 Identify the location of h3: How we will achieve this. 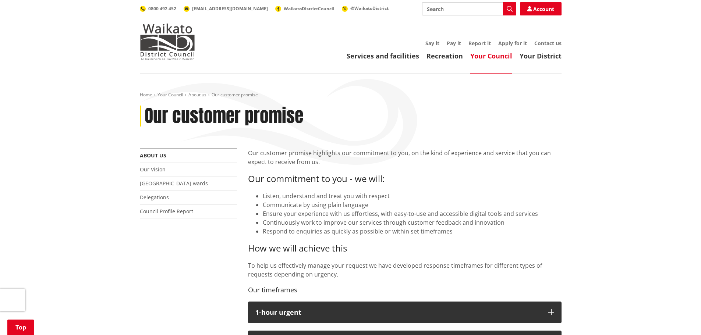
(405, 249).